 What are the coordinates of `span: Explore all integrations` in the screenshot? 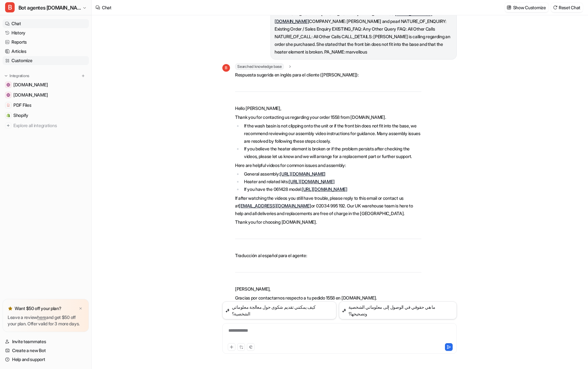 It's located at (50, 125).